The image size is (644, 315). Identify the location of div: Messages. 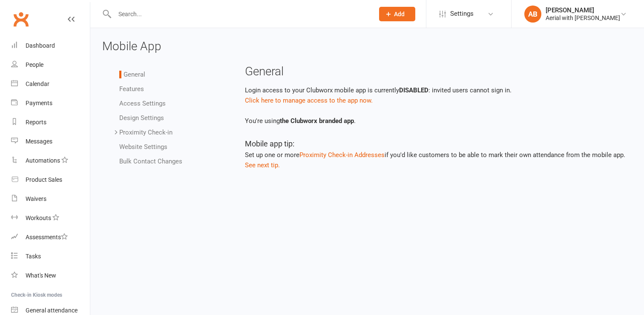
(39, 141).